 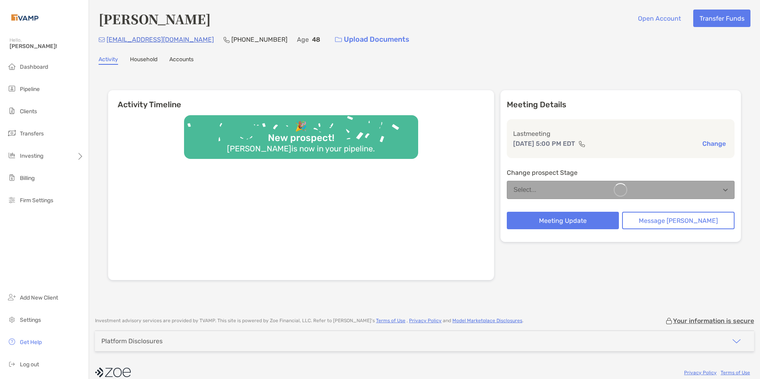 I want to click on img: clients icon, so click(x=12, y=111).